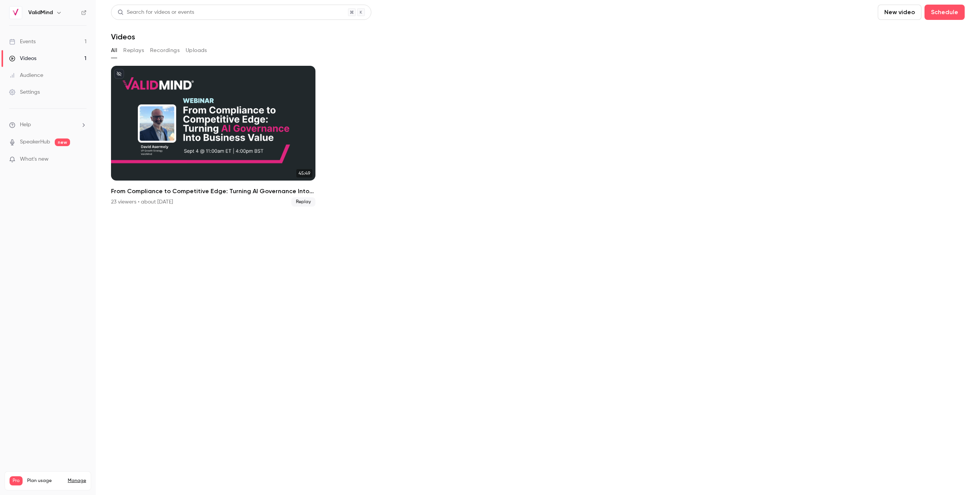 Image resolution: width=980 pixels, height=495 pixels. What do you see at coordinates (41, 13) in the screenshot?
I see `h6: ValidMind` at bounding box center [41, 13].